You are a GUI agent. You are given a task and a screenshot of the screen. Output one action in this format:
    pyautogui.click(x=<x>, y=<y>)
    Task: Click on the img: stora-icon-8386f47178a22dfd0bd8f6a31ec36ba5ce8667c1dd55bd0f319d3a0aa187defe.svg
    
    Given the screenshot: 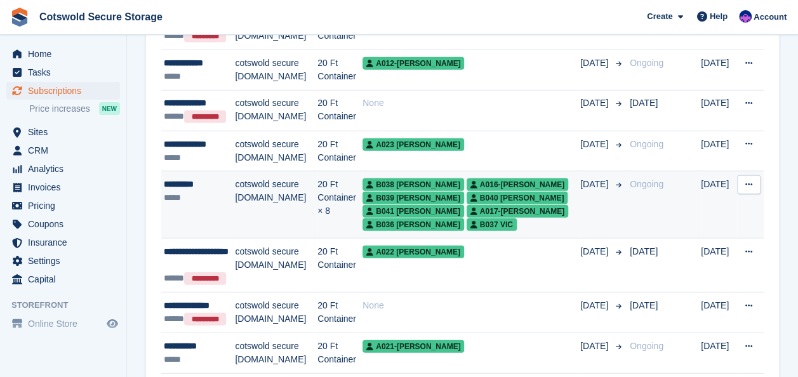 What is the action you would take?
    pyautogui.click(x=20, y=17)
    